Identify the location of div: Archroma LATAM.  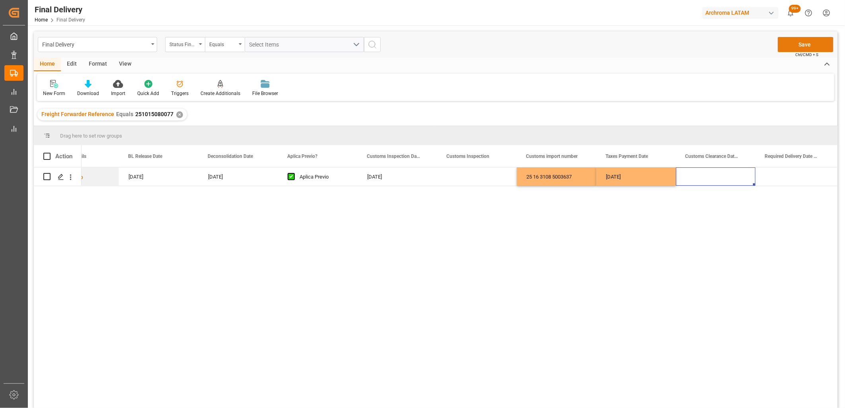
(740, 13).